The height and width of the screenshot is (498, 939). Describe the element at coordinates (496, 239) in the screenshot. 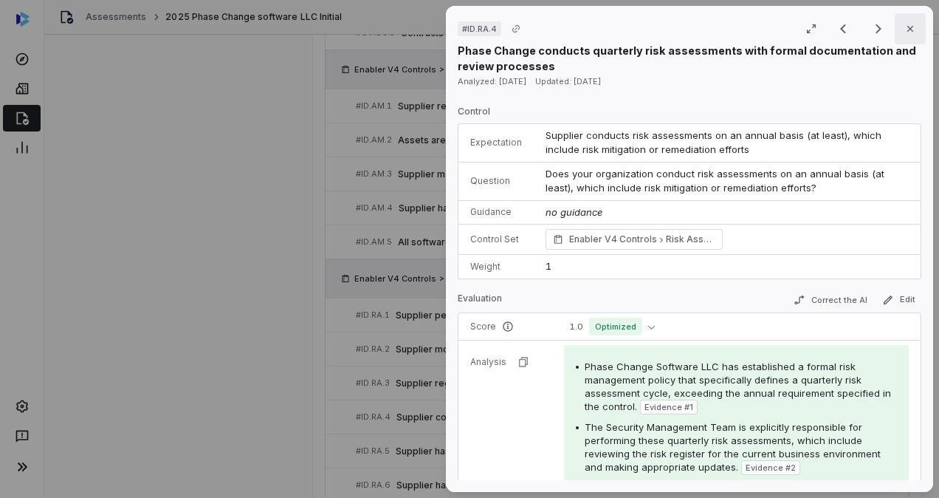

I see `p: Control Set` at that location.